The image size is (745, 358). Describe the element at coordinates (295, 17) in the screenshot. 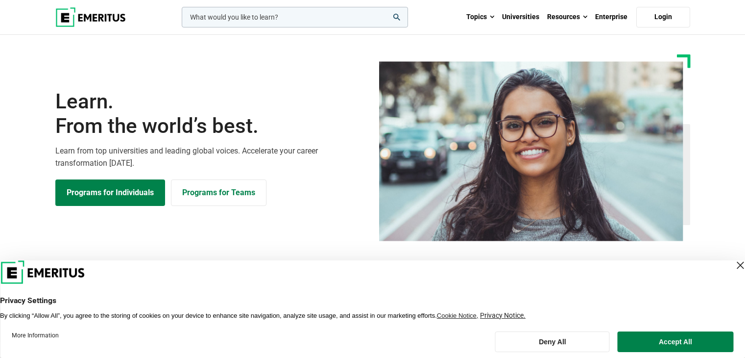

I see `input: woocommerce-product-search-field-0` at that location.